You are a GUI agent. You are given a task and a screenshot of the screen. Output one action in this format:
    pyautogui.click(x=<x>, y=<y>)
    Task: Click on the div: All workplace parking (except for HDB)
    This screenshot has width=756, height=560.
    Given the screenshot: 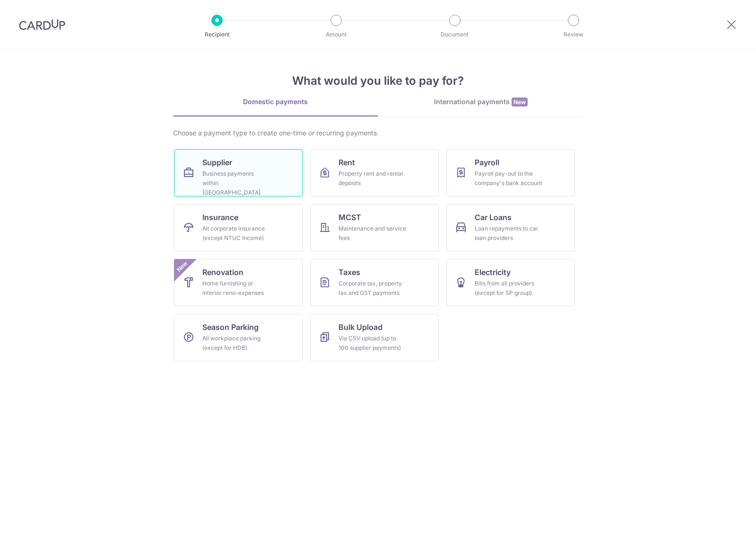 What is the action you would take?
    pyautogui.click(x=236, y=343)
    